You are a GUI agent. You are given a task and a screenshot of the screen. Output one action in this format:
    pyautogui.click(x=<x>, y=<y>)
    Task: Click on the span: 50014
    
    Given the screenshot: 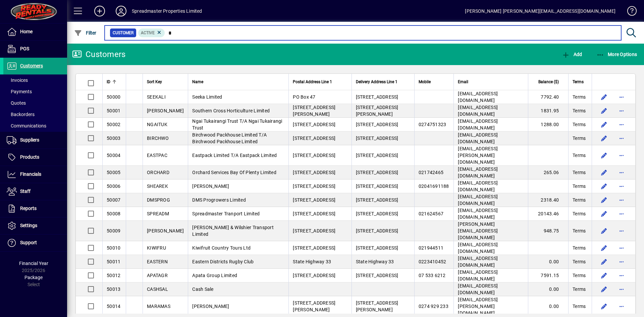 What is the action you would take?
    pyautogui.click(x=113, y=306)
    